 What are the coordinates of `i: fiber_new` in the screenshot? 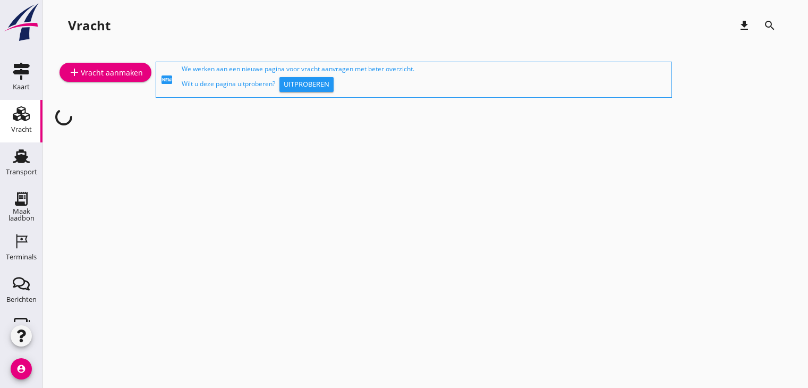 It's located at (167, 80).